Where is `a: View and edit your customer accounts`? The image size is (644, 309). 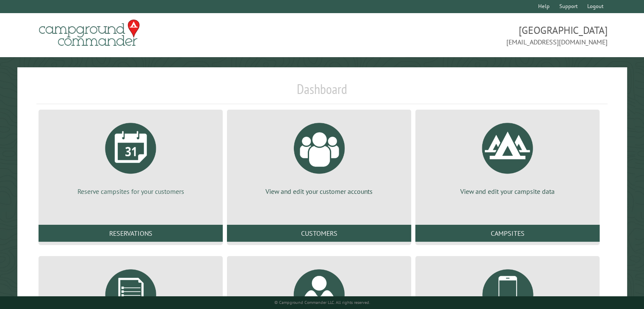 a: View and edit your customer accounts is located at coordinates (319, 157).